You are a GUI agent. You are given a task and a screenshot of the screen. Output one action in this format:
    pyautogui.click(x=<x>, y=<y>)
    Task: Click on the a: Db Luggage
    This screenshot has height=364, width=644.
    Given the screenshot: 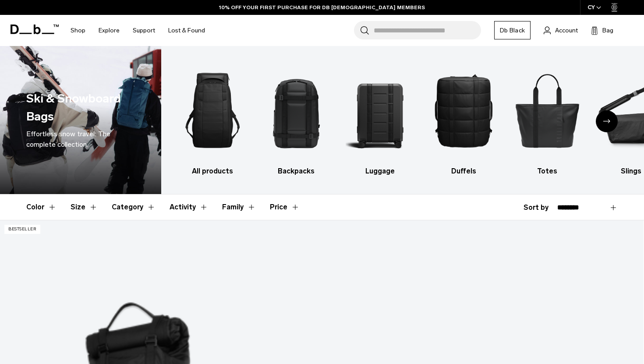 What is the action you would take?
    pyautogui.click(x=380, y=118)
    